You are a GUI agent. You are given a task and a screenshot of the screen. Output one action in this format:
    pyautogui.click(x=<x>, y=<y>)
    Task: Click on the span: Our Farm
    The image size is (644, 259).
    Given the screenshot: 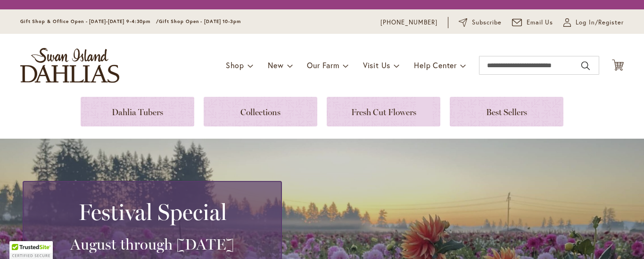 What is the action you would take?
    pyautogui.click(x=323, y=65)
    